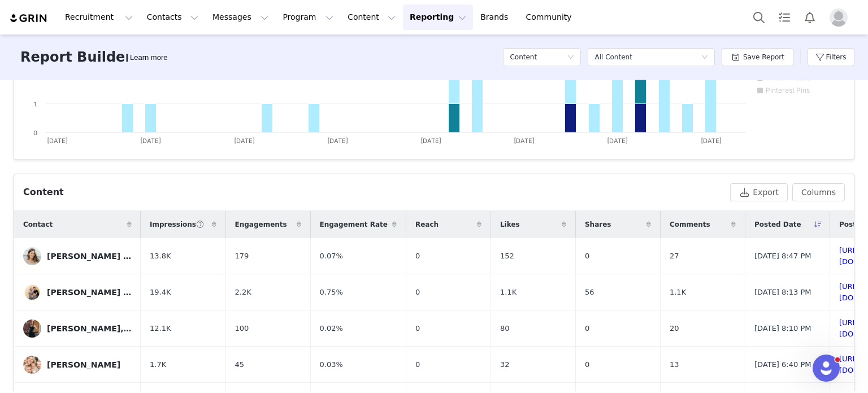  I want to click on span: 0.07%, so click(332, 256).